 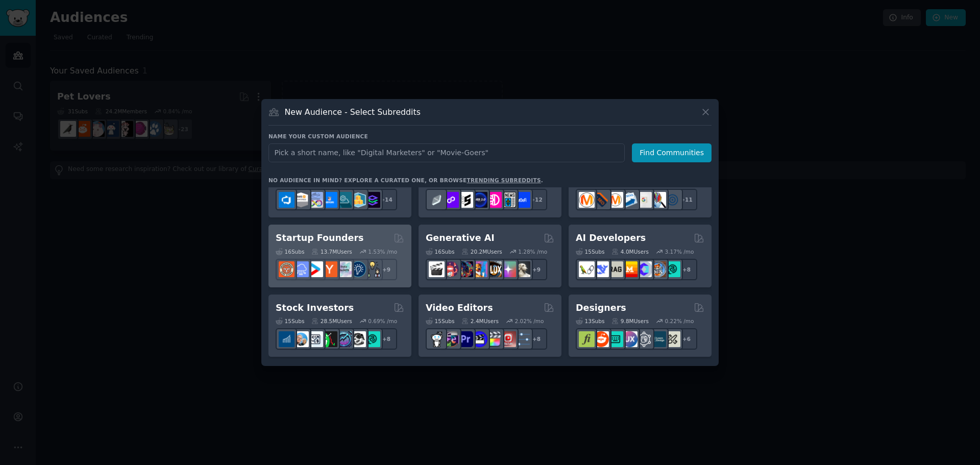 What do you see at coordinates (508, 339) in the screenshot?
I see `img: Youtubevideo` at bounding box center [508, 339].